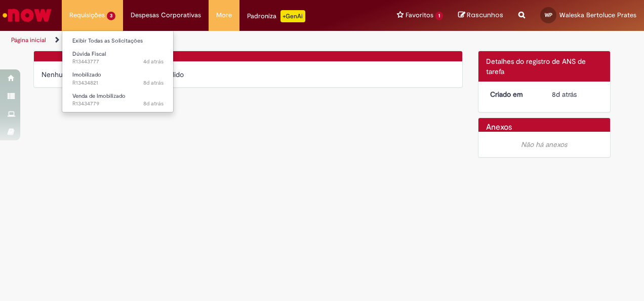  What do you see at coordinates (575, 94) in the screenshot?
I see `div: 21/08/2025 12:42:44` at bounding box center [575, 94].